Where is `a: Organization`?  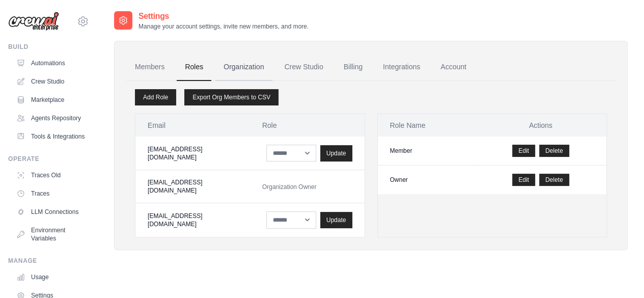 a: Organization is located at coordinates (243, 67).